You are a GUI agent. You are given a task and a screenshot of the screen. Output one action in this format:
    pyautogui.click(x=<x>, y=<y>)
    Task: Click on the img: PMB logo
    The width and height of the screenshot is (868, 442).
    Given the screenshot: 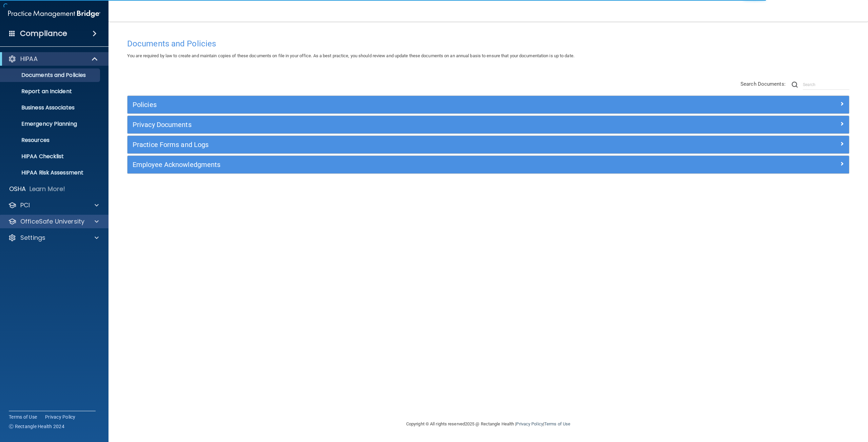 What is the action you would take?
    pyautogui.click(x=54, y=14)
    